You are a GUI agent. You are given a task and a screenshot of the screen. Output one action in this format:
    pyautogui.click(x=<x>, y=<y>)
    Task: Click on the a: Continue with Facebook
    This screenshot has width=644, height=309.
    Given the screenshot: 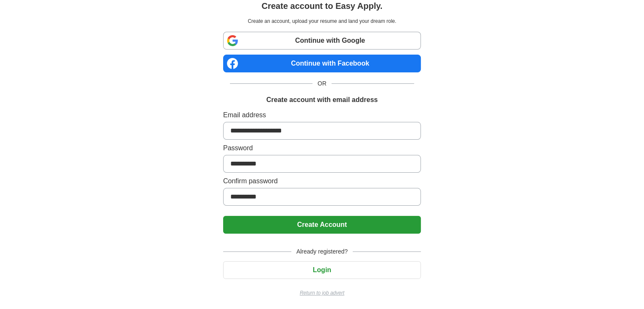 What is the action you would take?
    pyautogui.click(x=322, y=63)
    